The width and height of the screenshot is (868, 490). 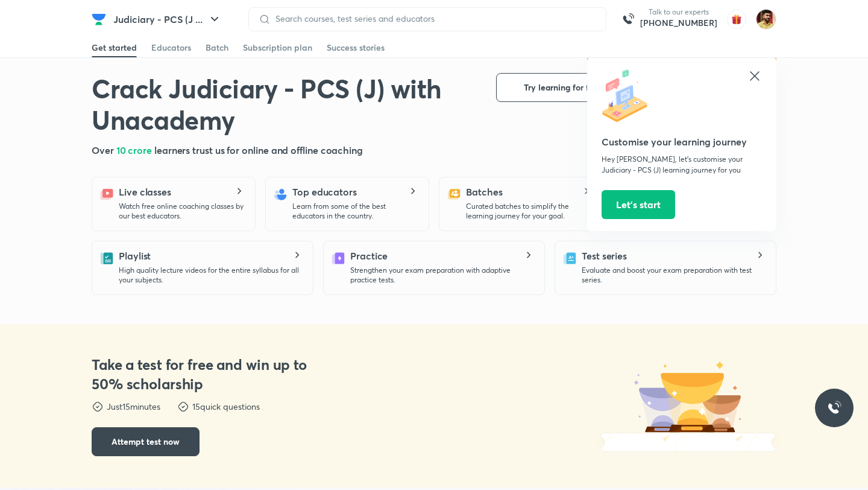 What do you see at coordinates (369, 256) in the screenshot?
I see `h5: Practice` at bounding box center [369, 256].